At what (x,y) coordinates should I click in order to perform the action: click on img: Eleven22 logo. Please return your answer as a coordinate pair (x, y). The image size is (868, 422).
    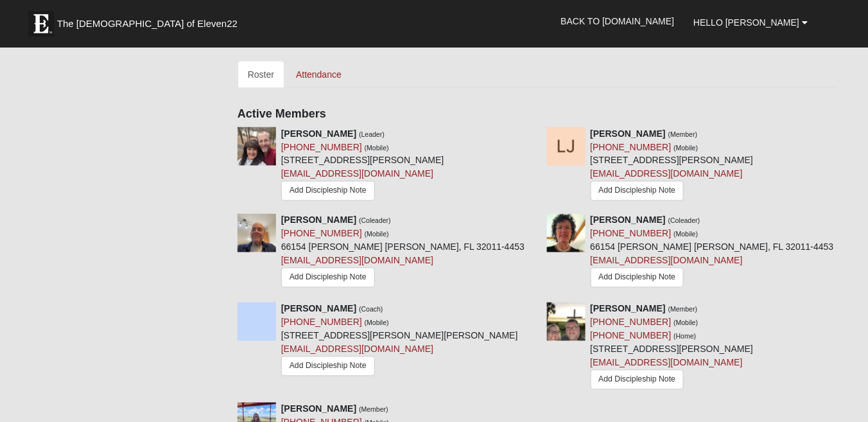
    Looking at the image, I should click on (41, 24).